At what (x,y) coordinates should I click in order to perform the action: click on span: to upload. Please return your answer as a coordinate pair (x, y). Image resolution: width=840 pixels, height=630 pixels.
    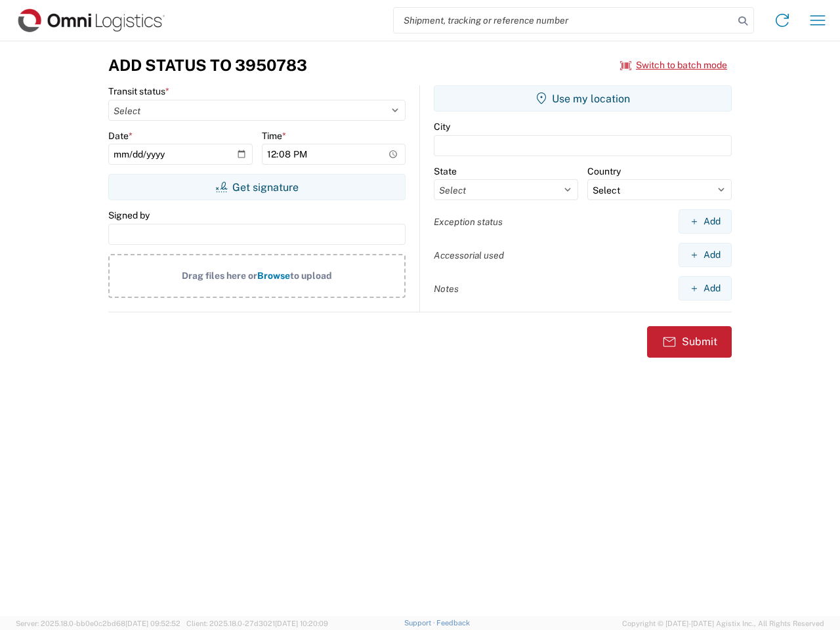
    Looking at the image, I should click on (311, 275).